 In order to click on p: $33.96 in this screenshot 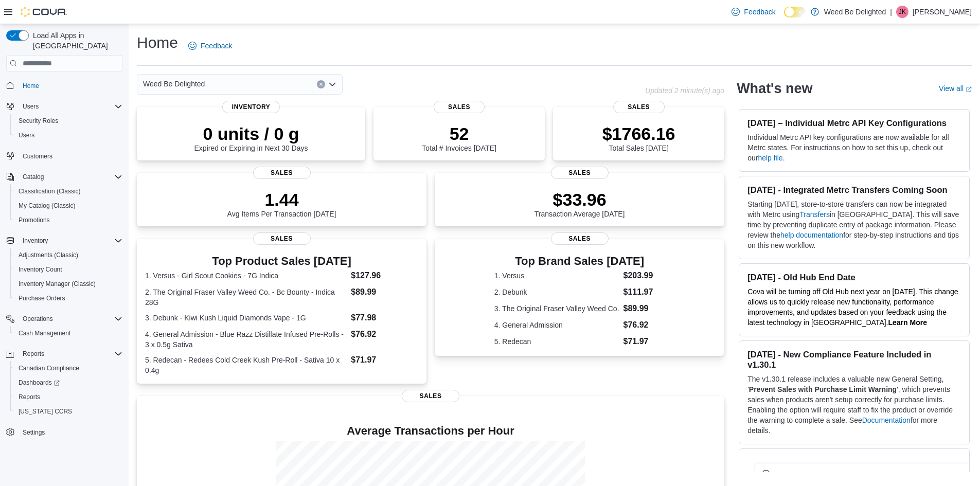, I will do `click(580, 200)`.